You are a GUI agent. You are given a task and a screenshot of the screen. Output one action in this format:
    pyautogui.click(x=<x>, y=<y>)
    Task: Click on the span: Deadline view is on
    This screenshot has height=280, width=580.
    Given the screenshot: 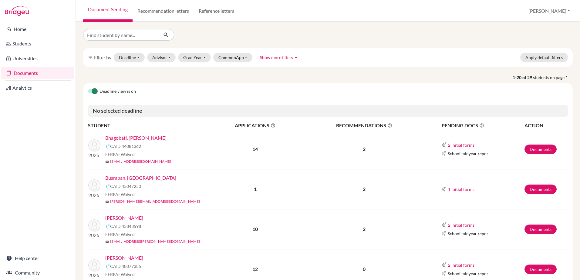 What is the action you would take?
    pyautogui.click(x=118, y=92)
    